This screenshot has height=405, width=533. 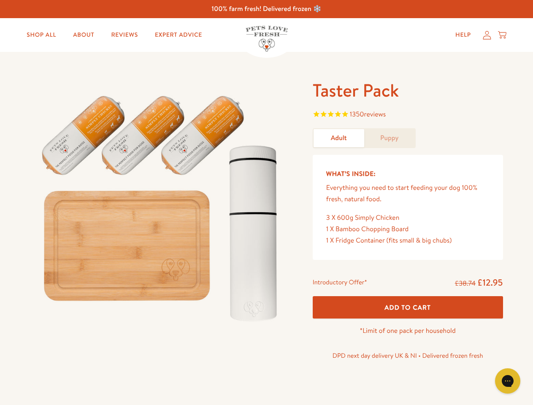 I want to click on p: Everything you need to start feeding your dog 100% fresh, natural food., so click(x=408, y=194).